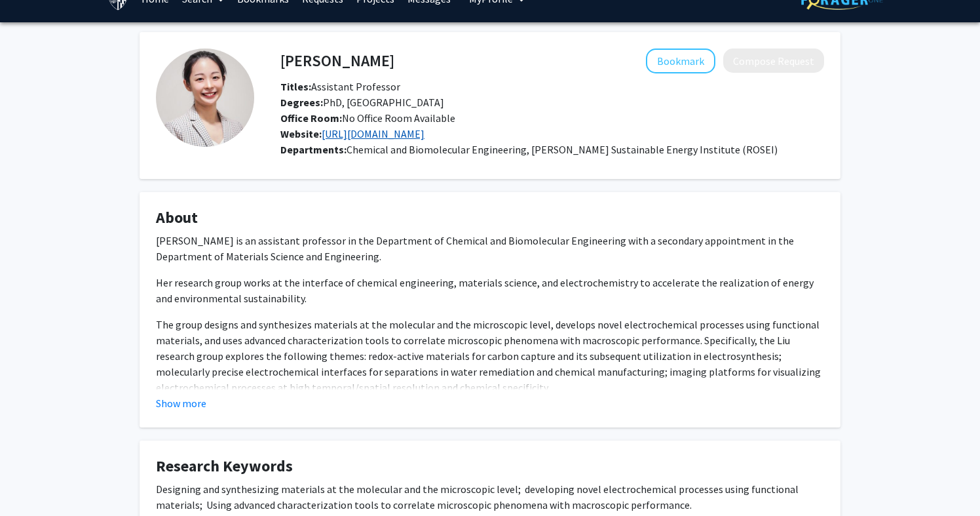  I want to click on p: Her research group works at the interface of chemical engineering, materials science, and electro..., so click(490, 290).